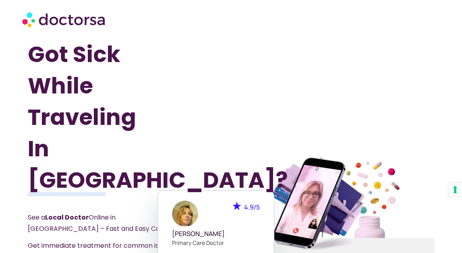 The image size is (462, 253). What do you see at coordinates (455, 190) in the screenshot?
I see `button: Your consent preferences for tracking technologies` at bounding box center [455, 190].